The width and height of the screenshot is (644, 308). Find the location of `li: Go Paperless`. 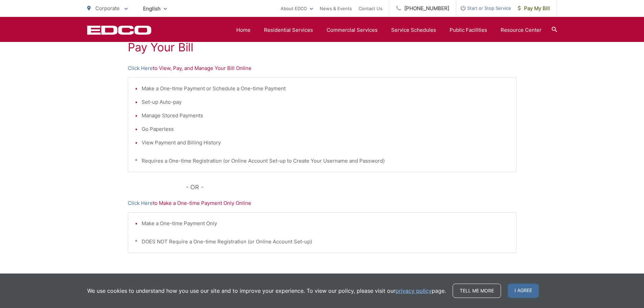

li: Go Paperless is located at coordinates (325, 129).